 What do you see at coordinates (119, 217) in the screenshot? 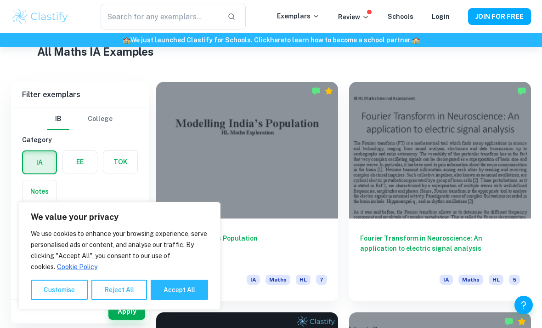
I see `p: We value your privacy` at bounding box center [119, 217].